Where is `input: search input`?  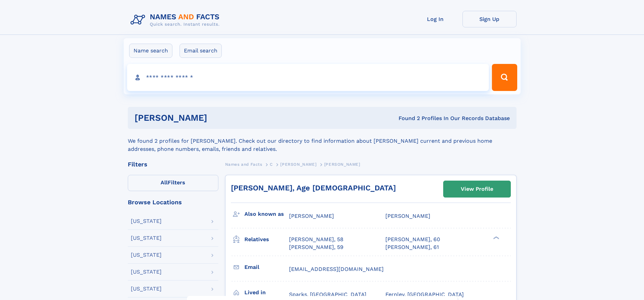 input: search input is located at coordinates (308, 78).